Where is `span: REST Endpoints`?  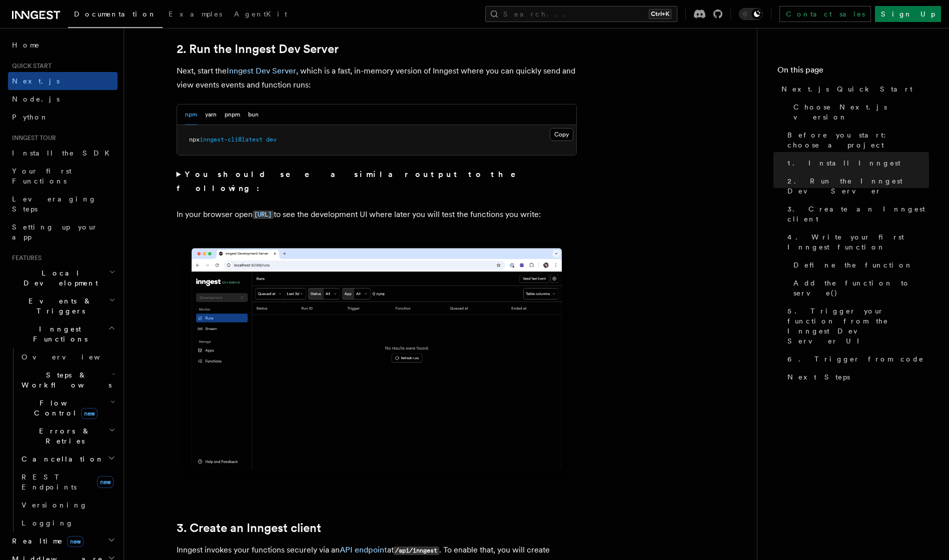
span: REST Endpoints is located at coordinates (49, 482).